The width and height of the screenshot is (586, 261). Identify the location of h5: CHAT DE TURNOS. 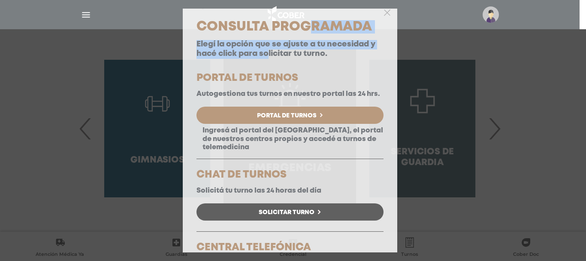
(290, 175).